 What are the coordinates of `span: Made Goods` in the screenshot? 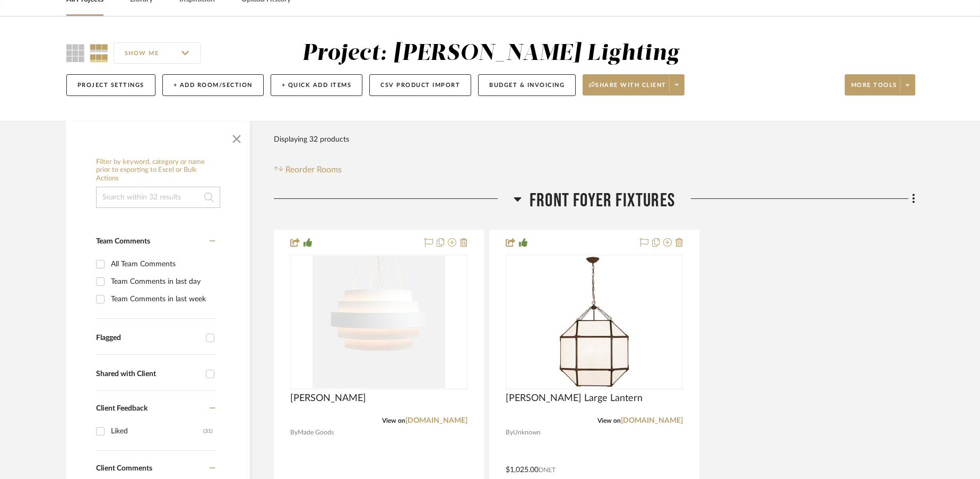 It's located at (315, 432).